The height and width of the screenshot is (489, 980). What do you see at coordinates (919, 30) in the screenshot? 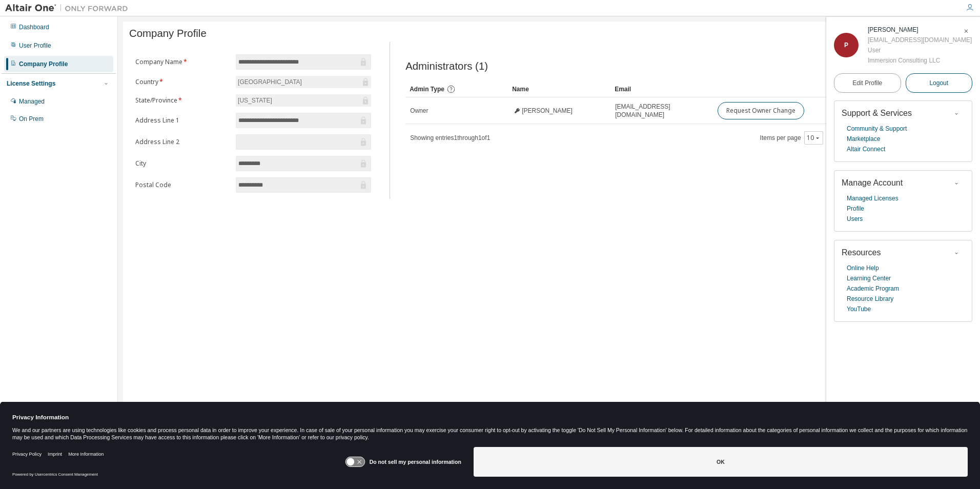
I see `div: Paul Currens` at bounding box center [919, 30].